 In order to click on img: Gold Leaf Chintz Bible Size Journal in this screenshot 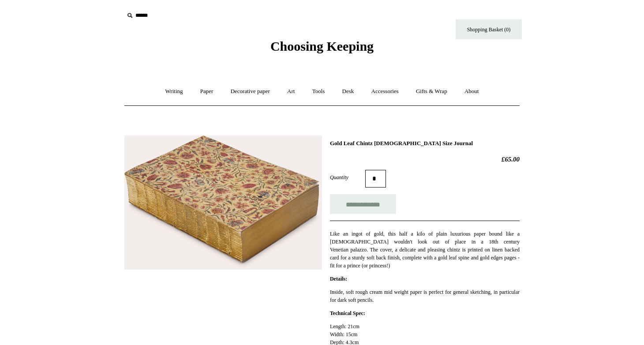, I will do `click(223, 202)`.